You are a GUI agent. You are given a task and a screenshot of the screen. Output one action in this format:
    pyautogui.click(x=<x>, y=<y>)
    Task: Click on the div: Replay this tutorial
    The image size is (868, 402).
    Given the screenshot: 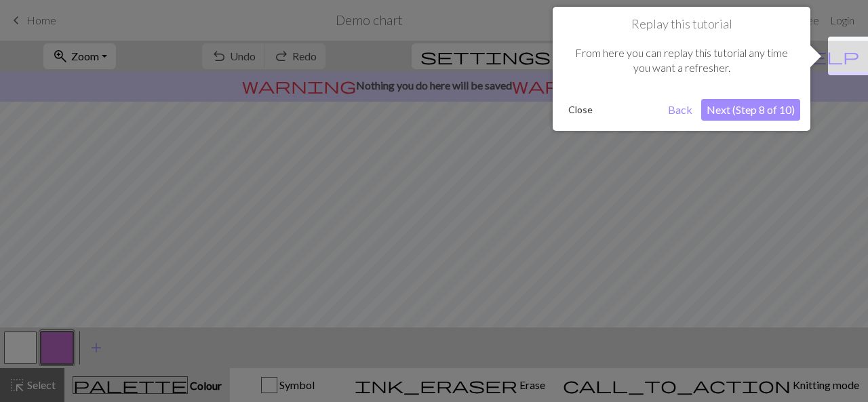 What is the action you would take?
    pyautogui.click(x=681, y=68)
    